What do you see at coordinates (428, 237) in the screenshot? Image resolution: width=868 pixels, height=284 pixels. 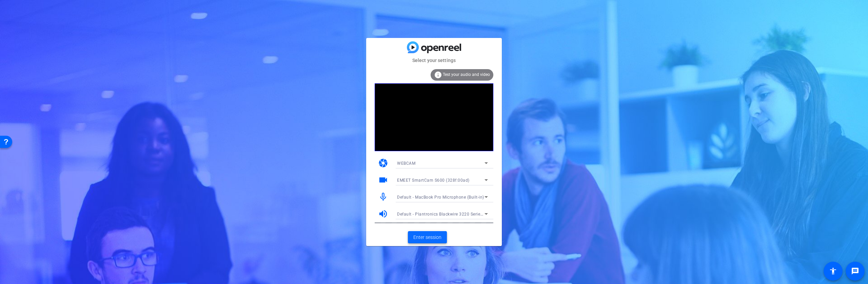 I see `span: Enter session` at bounding box center [428, 237].